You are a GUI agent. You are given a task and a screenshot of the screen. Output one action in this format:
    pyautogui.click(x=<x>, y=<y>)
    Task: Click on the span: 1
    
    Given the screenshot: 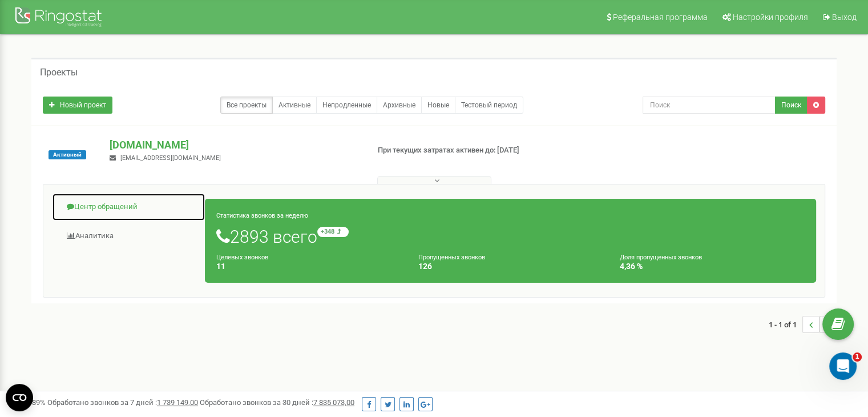 What is the action you would take?
    pyautogui.click(x=857, y=357)
    